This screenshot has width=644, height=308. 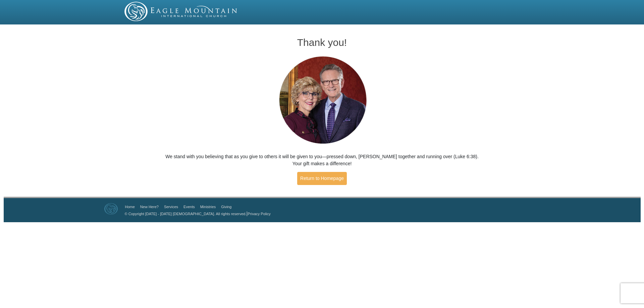 I want to click on a: New Here?, so click(x=149, y=207).